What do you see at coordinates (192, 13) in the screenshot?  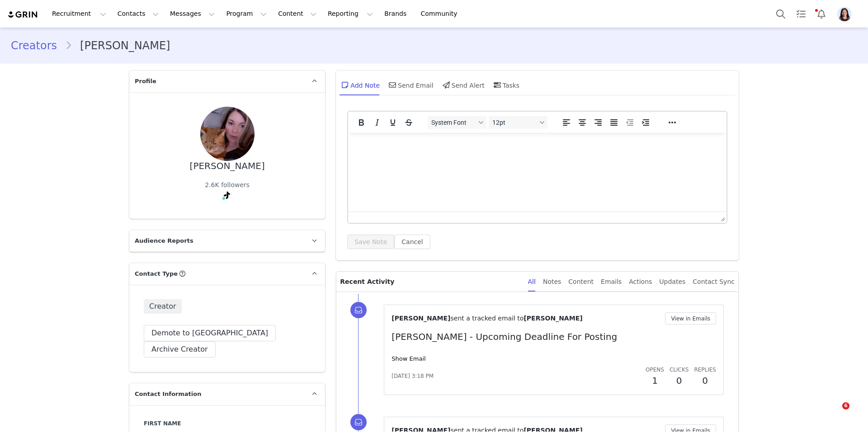 I see `button: Messages` at bounding box center [192, 13].